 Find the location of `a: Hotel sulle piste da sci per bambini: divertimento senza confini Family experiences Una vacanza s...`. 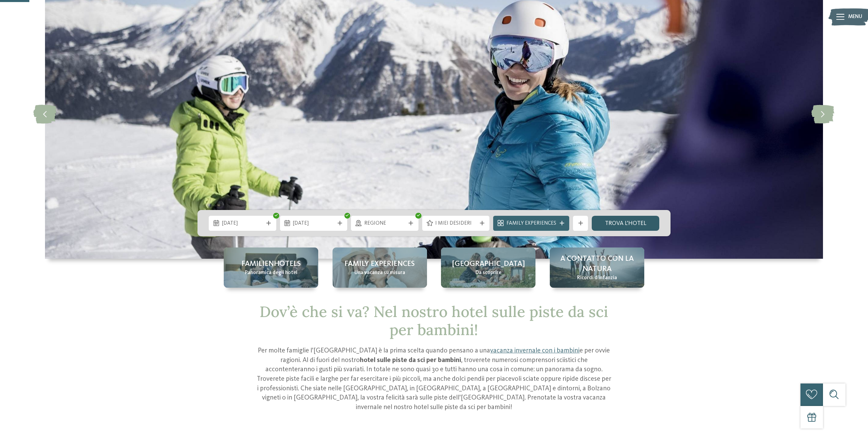

a: Hotel sulle piste da sci per bambini: divertimento senza confini Family experiences Una vacanza s... is located at coordinates (380, 267).